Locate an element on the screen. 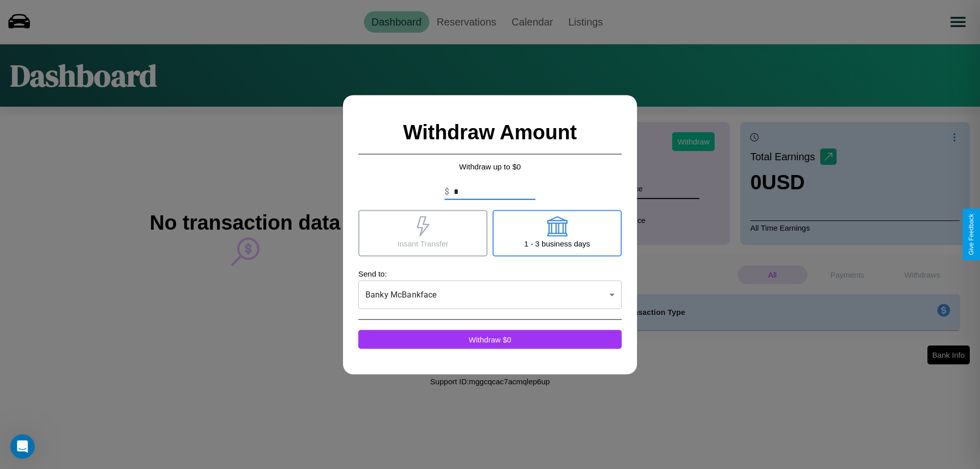 Image resolution: width=980 pixels, height=469 pixels. button: Withdraw $0 is located at coordinates (490, 339).